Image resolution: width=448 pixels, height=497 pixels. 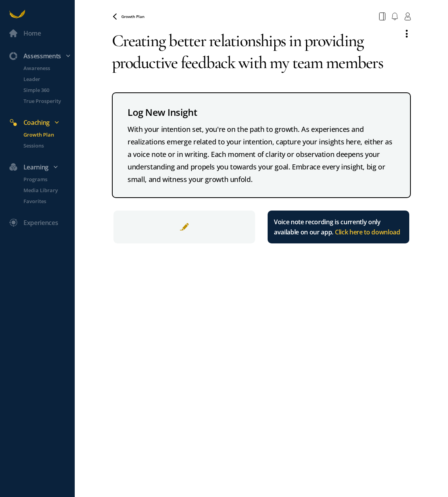 What do you see at coordinates (45, 68) in the screenshot?
I see `a: Awareness` at bounding box center [45, 68].